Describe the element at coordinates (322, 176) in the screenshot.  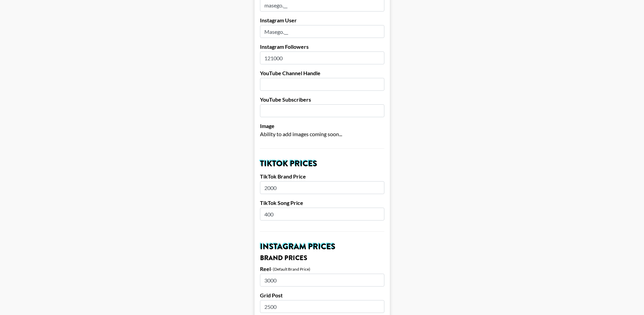
I see `label: TikTok Brand Price` at that location.